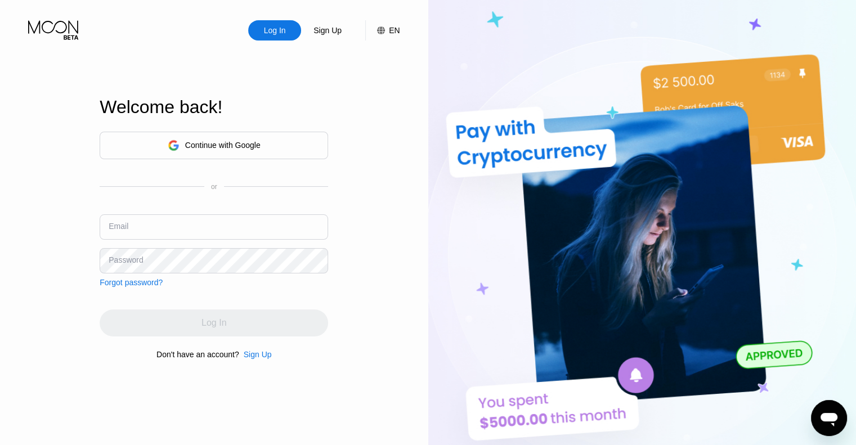  I want to click on div: Log In, so click(275, 30).